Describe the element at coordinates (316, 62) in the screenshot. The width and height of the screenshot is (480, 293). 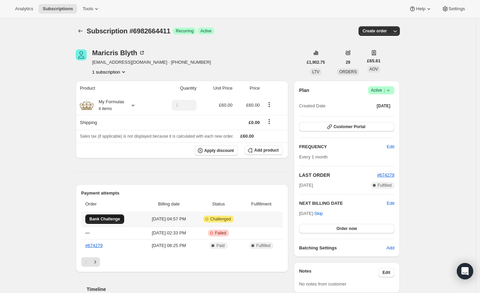
I see `span: £1,902.75` at that location.